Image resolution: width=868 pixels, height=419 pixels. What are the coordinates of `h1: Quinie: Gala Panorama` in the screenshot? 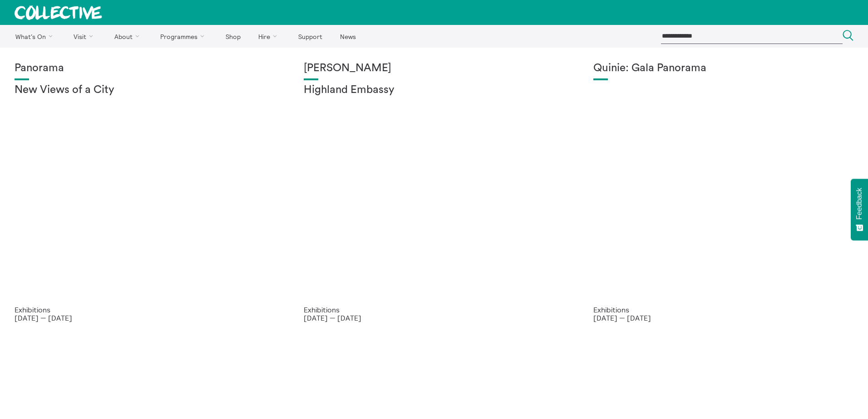 It's located at (723, 69).